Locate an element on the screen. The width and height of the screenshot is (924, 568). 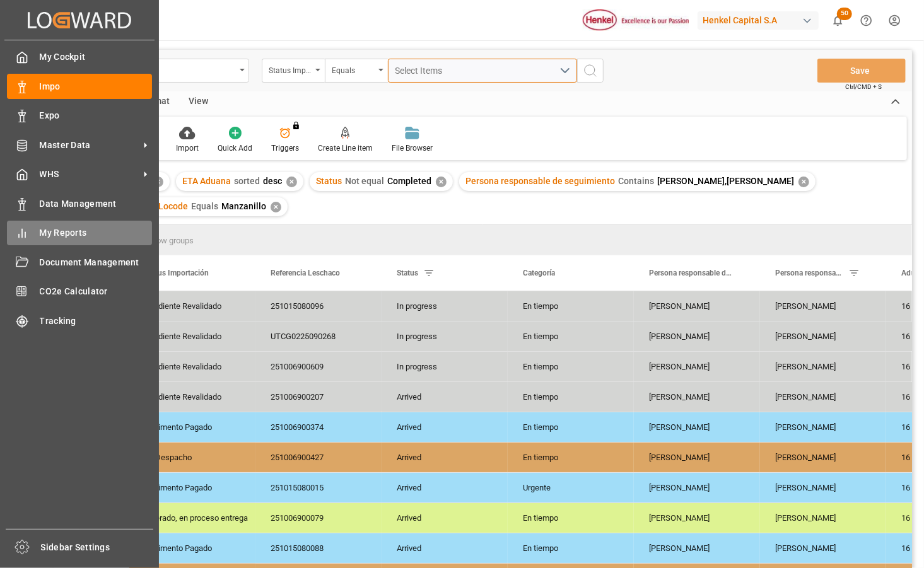
span: CO2e Calculator is located at coordinates (96, 291).